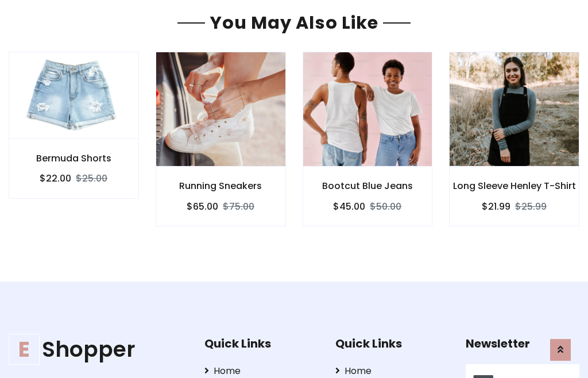 This screenshot has width=588, height=378. What do you see at coordinates (522, 344) in the screenshot?
I see `h5: Newsletter` at bounding box center [522, 344].